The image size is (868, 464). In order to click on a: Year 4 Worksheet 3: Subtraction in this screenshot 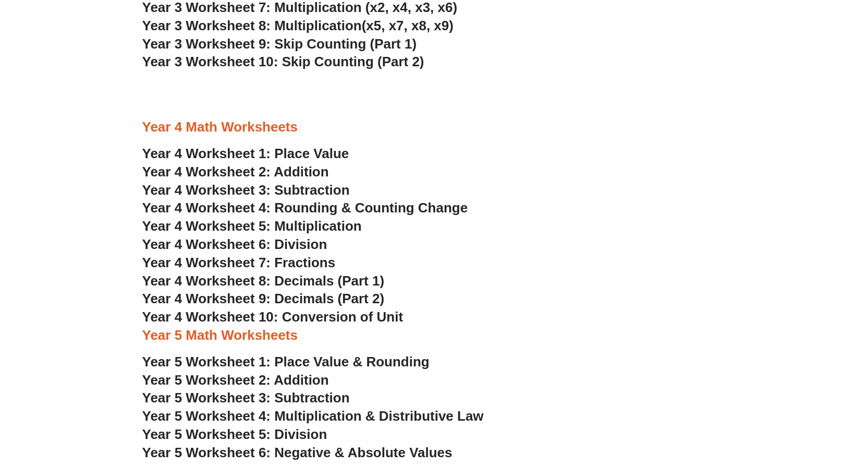, I will do `click(246, 190)`.